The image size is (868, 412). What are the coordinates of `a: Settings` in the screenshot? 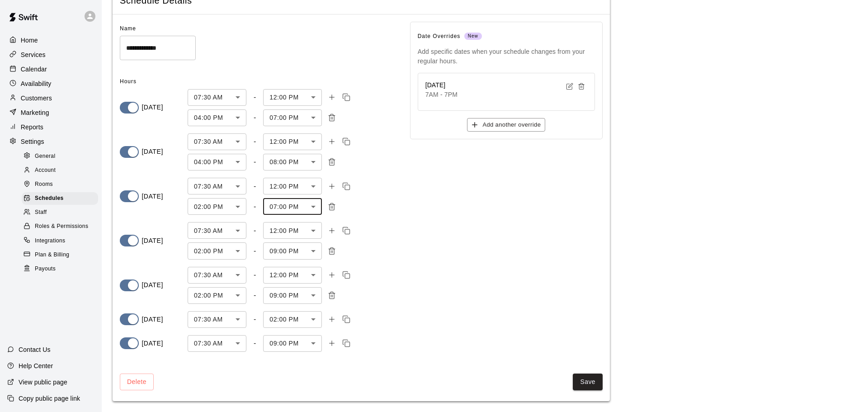 It's located at (51, 141).